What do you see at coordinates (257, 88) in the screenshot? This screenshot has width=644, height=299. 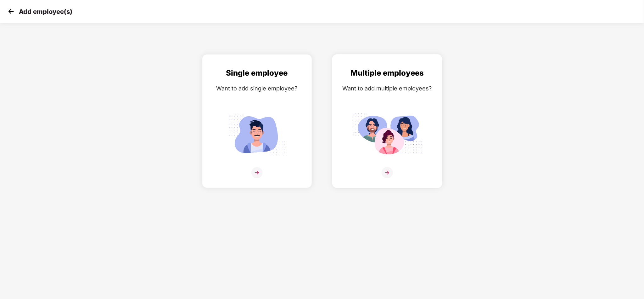 I see `div: Want to add single employee?` at bounding box center [257, 88].